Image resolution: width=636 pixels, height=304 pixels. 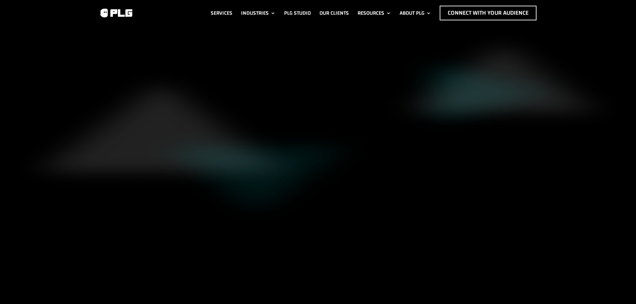 I want to click on a: Connect with Your Audience, so click(x=488, y=13).